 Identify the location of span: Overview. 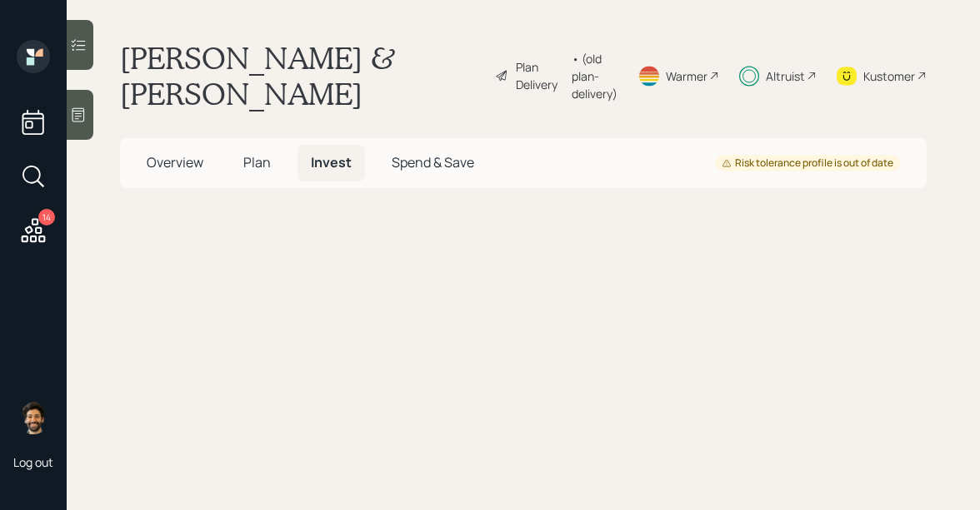
(175, 162).